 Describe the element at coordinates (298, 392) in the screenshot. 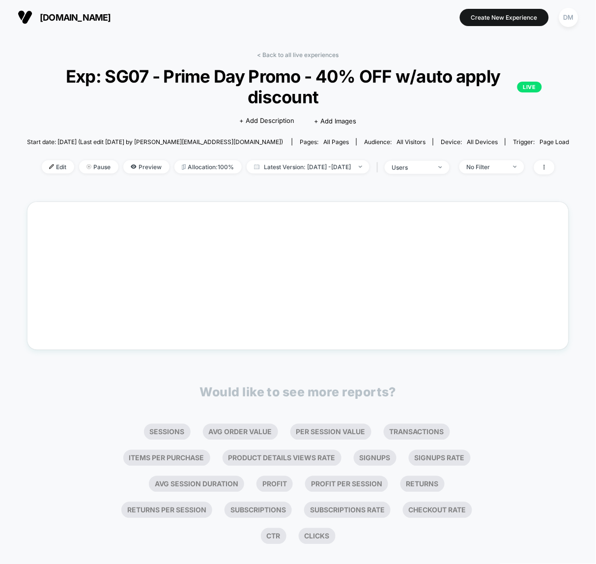

I see `p: Would like to see more reports?` at that location.